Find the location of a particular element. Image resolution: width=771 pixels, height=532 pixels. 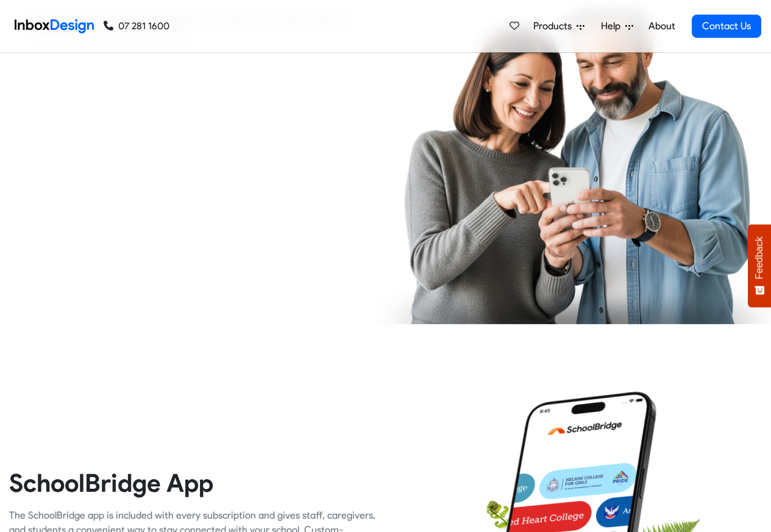

a: About is located at coordinates (662, 26).